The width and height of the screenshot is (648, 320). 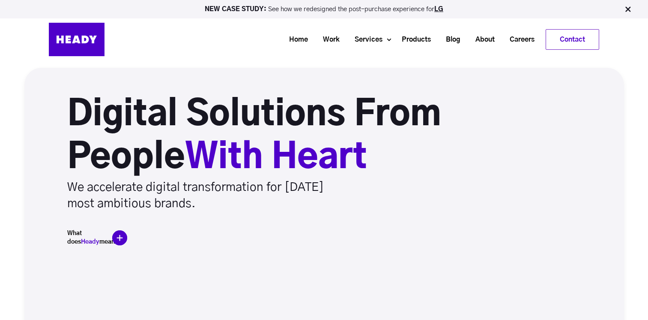 What do you see at coordinates (89, 237) in the screenshot?
I see `h5: What does mean?` at bounding box center [89, 237].